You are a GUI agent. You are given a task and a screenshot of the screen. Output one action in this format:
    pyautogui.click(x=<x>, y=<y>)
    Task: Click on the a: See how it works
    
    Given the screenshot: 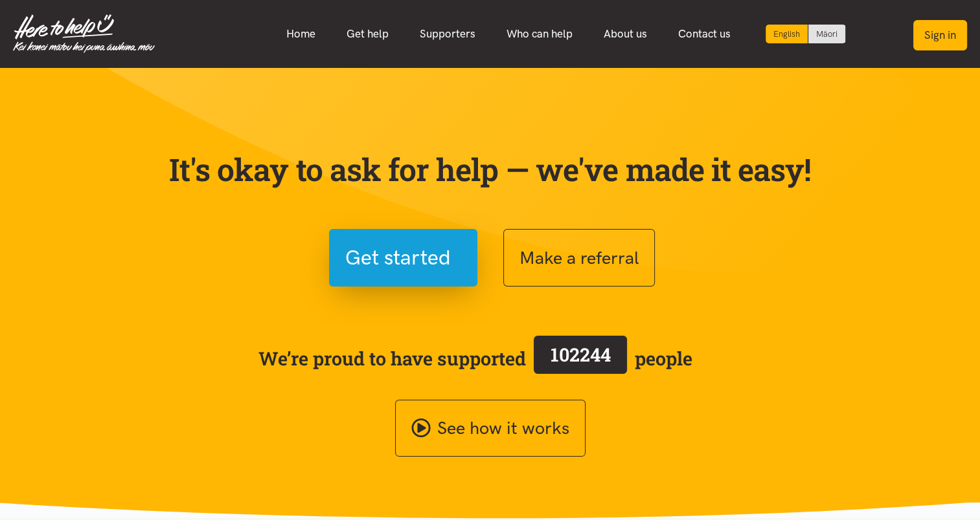 What is the action you would take?
    pyautogui.click(x=490, y=429)
    